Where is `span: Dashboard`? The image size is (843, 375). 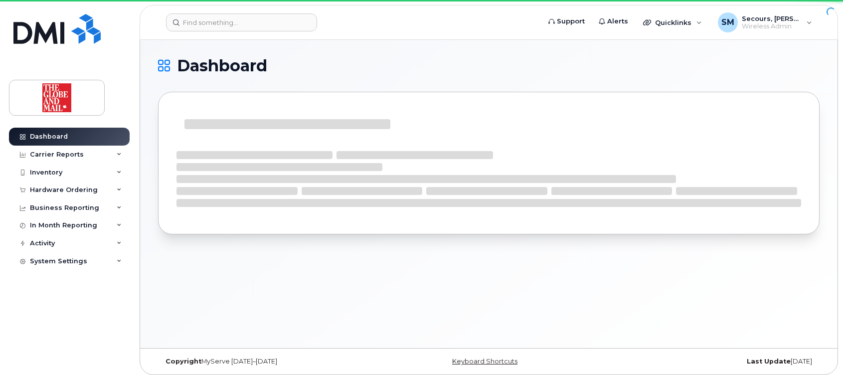
span: Dashboard is located at coordinates (222, 66).